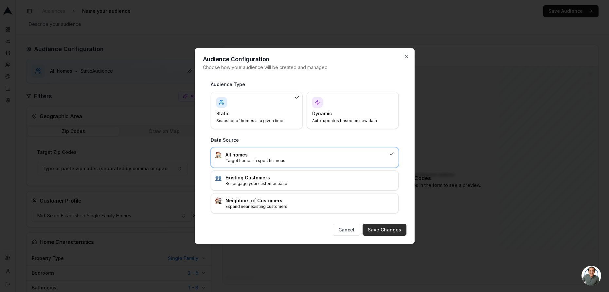 The image size is (609, 292). I want to click on p: Re-engage your customer base, so click(310, 184).